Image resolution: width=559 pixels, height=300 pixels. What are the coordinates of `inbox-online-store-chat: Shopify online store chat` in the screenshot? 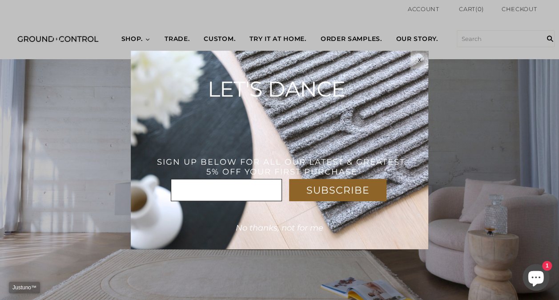 It's located at (536, 278).